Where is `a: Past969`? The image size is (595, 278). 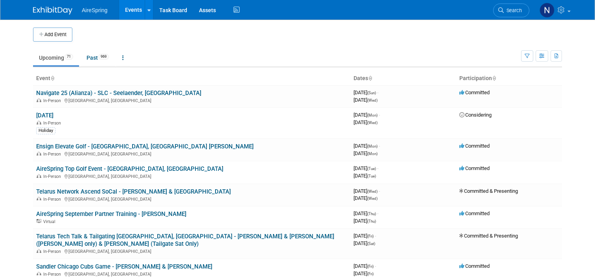
a: Past969 is located at coordinates (98, 58).